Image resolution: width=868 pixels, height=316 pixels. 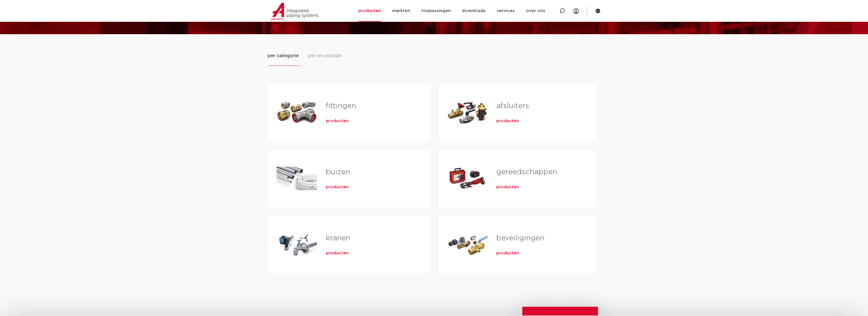 I want to click on a: afsluiters, so click(x=512, y=106).